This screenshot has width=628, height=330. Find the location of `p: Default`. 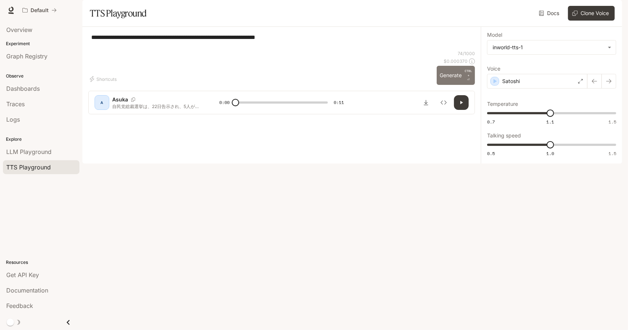

p: Default is located at coordinates (39, 10).